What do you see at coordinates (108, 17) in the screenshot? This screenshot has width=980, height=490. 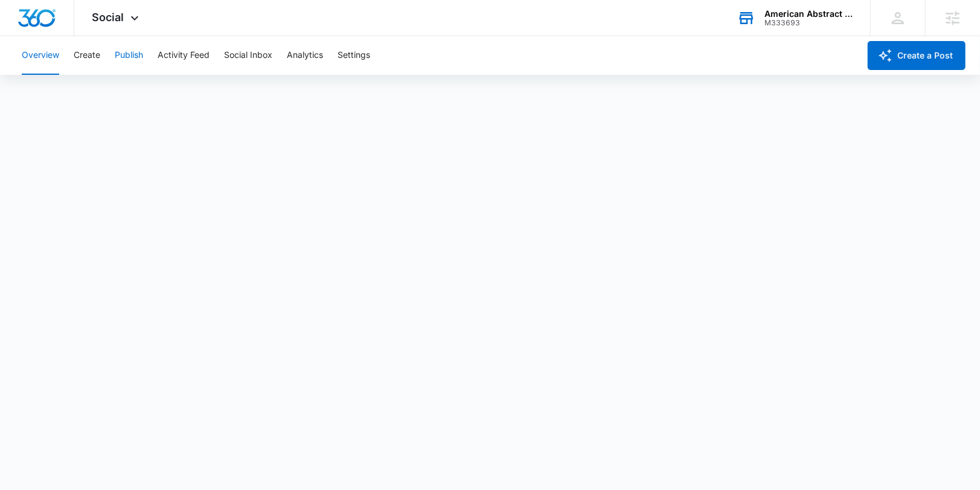 I see `span: Social` at bounding box center [108, 17].